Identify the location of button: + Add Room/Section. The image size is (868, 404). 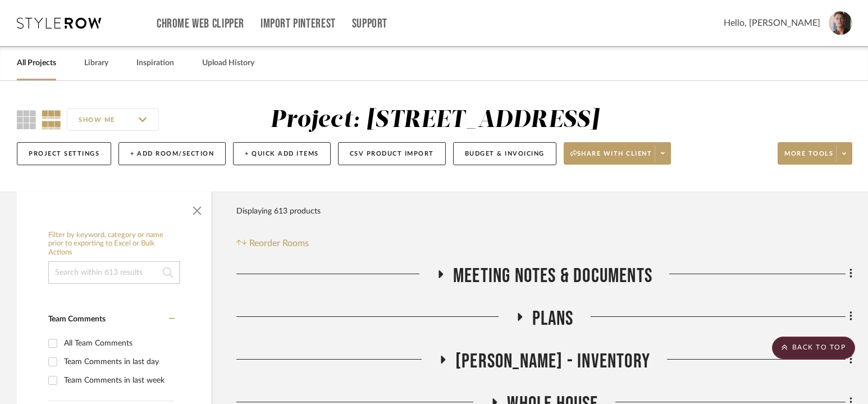
(172, 153).